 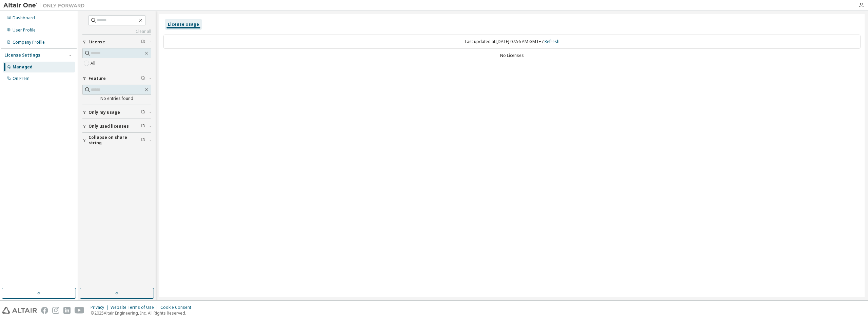 What do you see at coordinates (117, 113) in the screenshot?
I see `button: Only my usage` at bounding box center [117, 113].